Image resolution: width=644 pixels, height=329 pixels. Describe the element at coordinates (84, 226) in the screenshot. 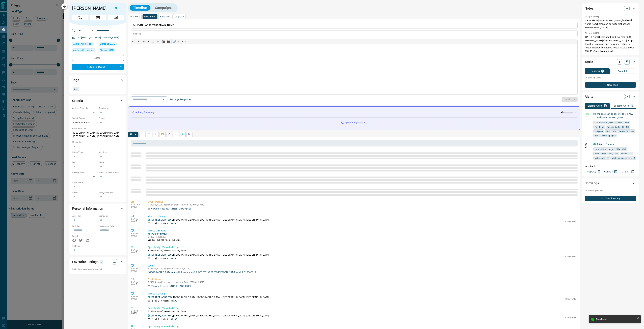

I see `p: Birthday:` at that location.